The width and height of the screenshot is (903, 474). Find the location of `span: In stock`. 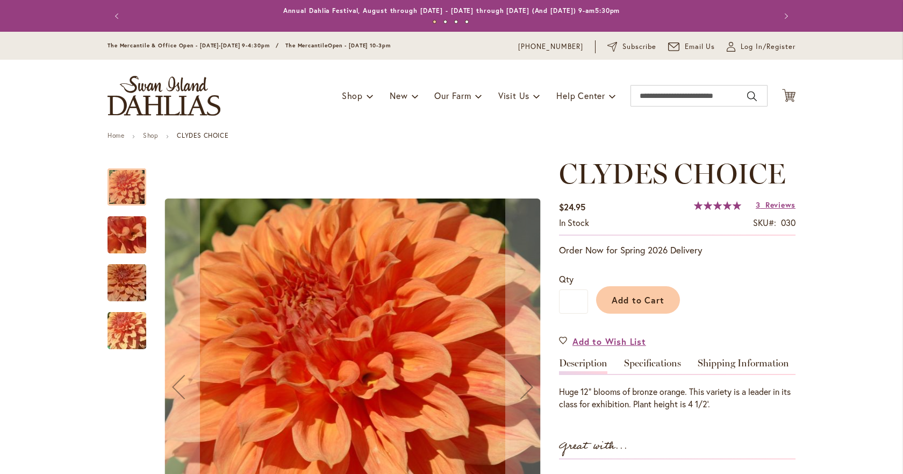

span: In stock is located at coordinates (574, 222).